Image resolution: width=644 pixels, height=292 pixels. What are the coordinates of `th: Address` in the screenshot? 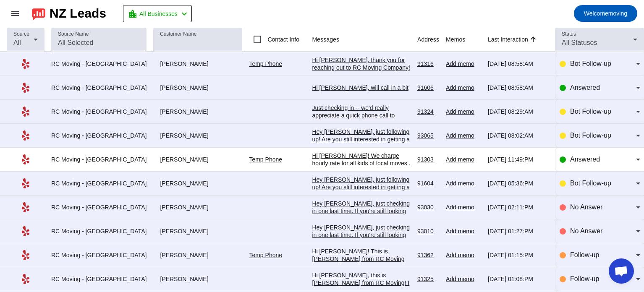 It's located at (431, 39).